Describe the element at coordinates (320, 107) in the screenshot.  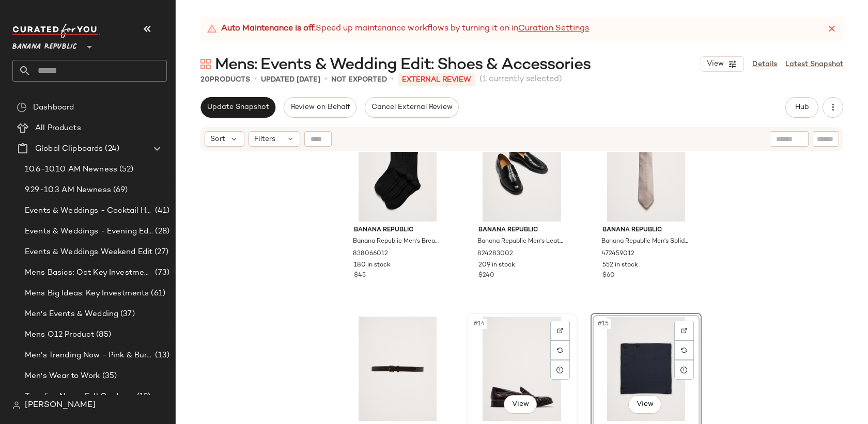
I see `span: Review on Behalf` at that location.